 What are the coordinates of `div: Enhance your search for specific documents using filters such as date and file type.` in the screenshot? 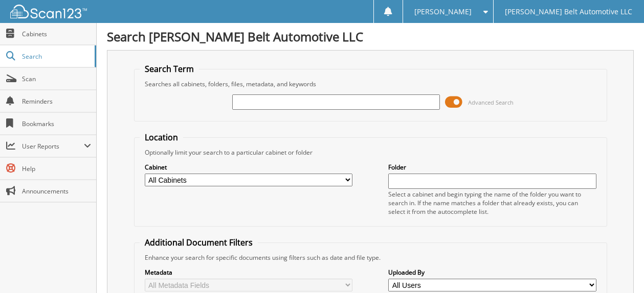 It's located at (371, 258).